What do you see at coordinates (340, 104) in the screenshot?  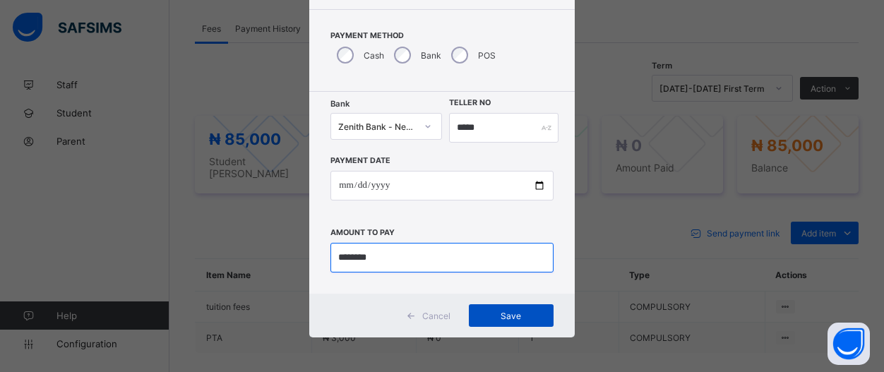 I see `span: Bank` at bounding box center [340, 104].